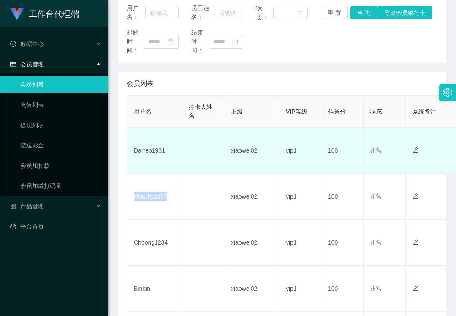  I want to click on span: 用户名：, so click(136, 13).